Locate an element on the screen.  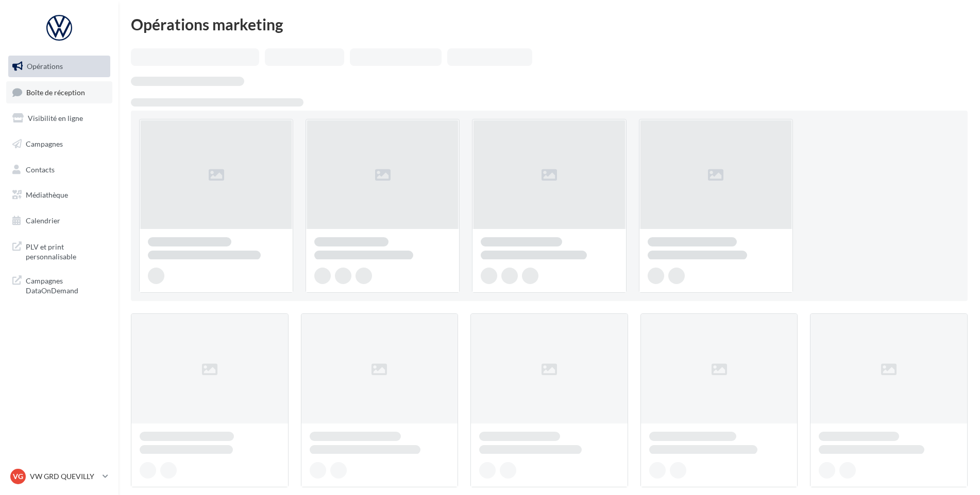
span: Calendrier is located at coordinates (42, 221).